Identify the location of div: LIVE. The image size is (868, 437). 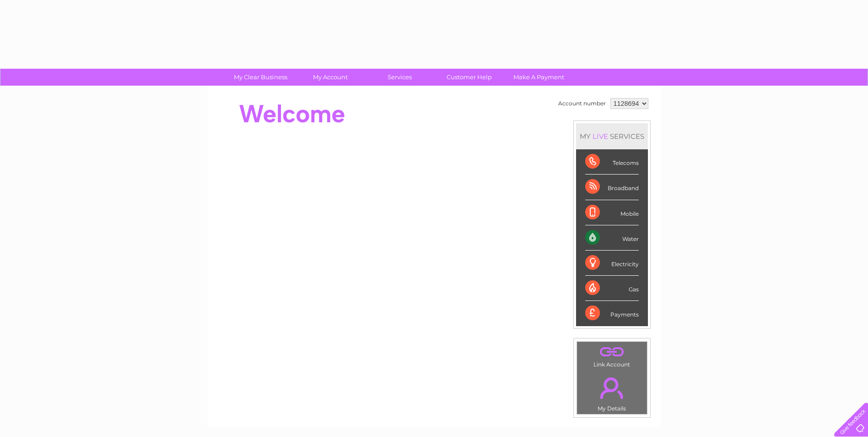
(600, 136).